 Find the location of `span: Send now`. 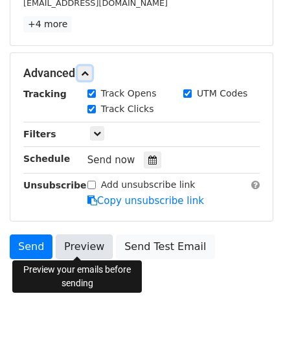

span: Send now is located at coordinates (112, 160).